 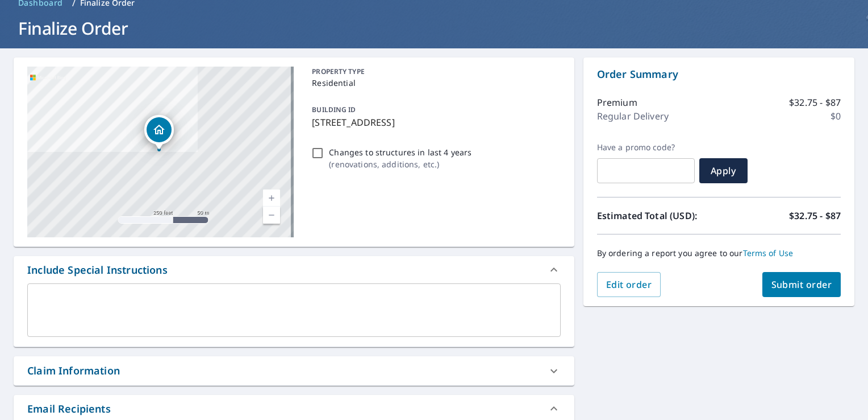 I want to click on p: $0, so click(x=836, y=116).